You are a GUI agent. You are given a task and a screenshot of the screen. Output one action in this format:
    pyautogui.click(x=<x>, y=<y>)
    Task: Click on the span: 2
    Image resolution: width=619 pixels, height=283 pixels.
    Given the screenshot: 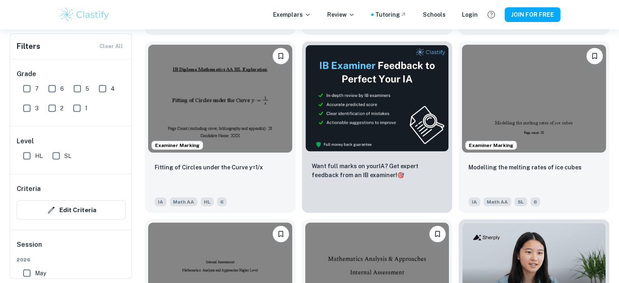 What is the action you would take?
    pyautogui.click(x=62, y=108)
    